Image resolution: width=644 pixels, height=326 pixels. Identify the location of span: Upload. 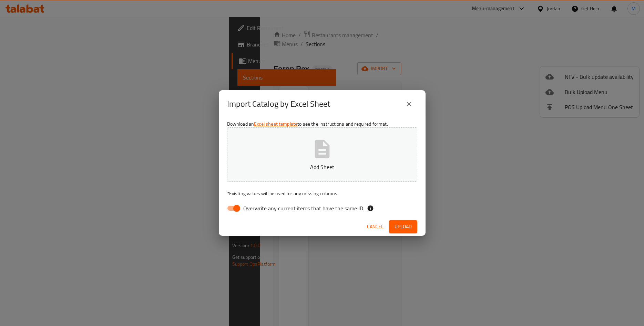
(403, 227).